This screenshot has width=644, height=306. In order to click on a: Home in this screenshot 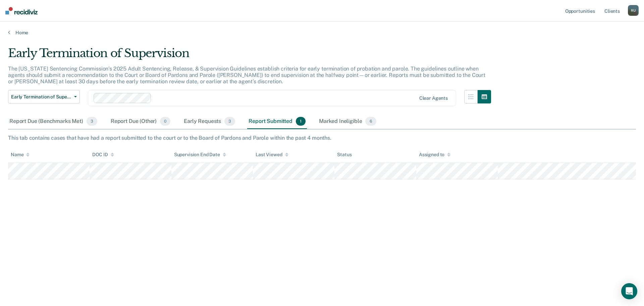, I will do `click(322, 32)`.